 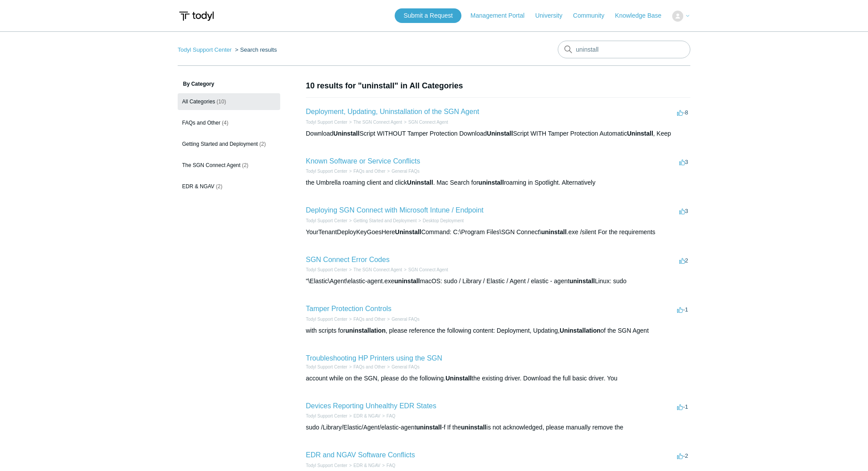 I want to click on a: Management Portal, so click(x=502, y=16).